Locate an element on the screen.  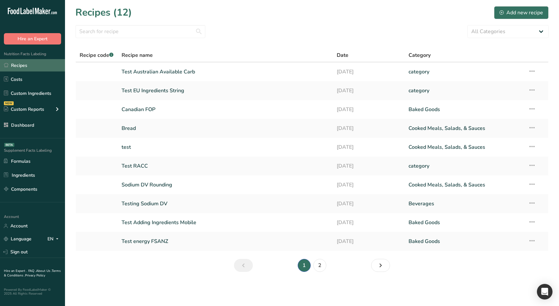
a: Privacy Policy is located at coordinates (35, 276).